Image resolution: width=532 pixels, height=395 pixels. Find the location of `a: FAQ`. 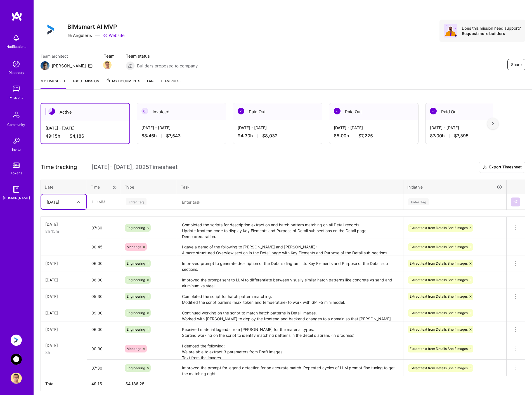

a: FAQ is located at coordinates (150, 84).